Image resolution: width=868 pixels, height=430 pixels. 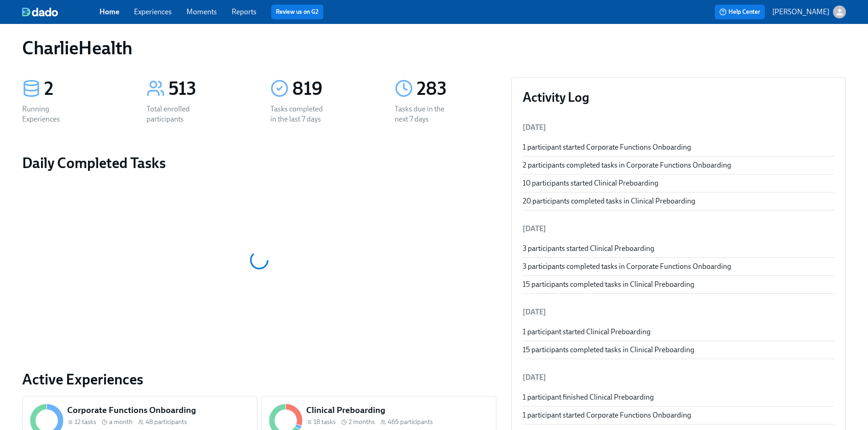 I want to click on a: Reports, so click(x=244, y=11).